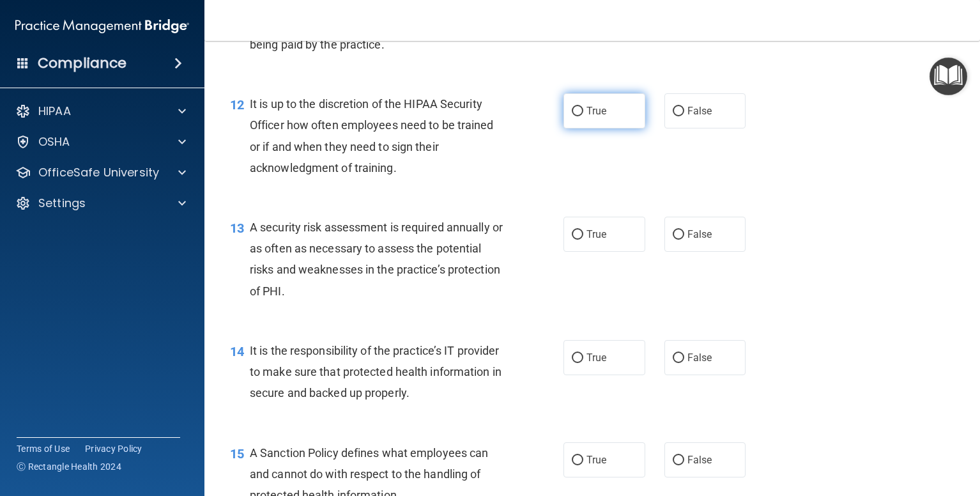  What do you see at coordinates (54, 142) in the screenshot?
I see `p: OSHA` at bounding box center [54, 142].